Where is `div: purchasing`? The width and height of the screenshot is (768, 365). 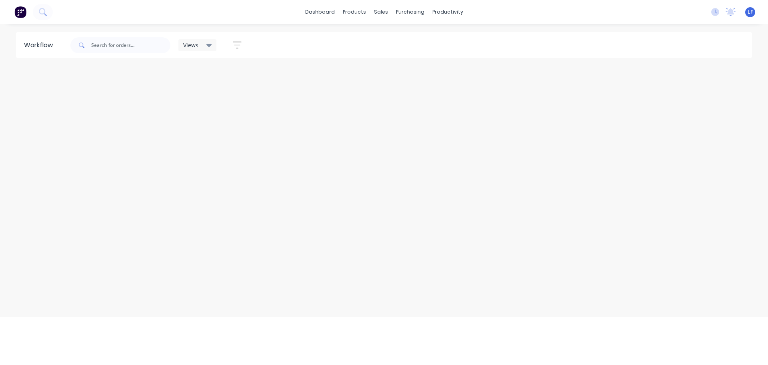 div: purchasing is located at coordinates (410, 12).